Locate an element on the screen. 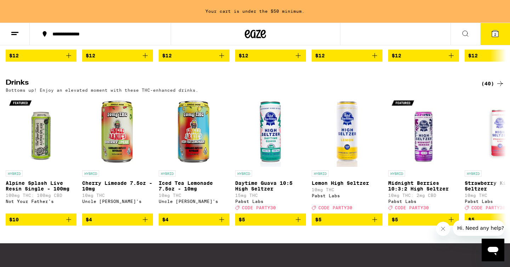 The width and height of the screenshot is (510, 267). img: Pabst Labs - Daytime Guava 10:5 High Seltzer is located at coordinates (270, 131).